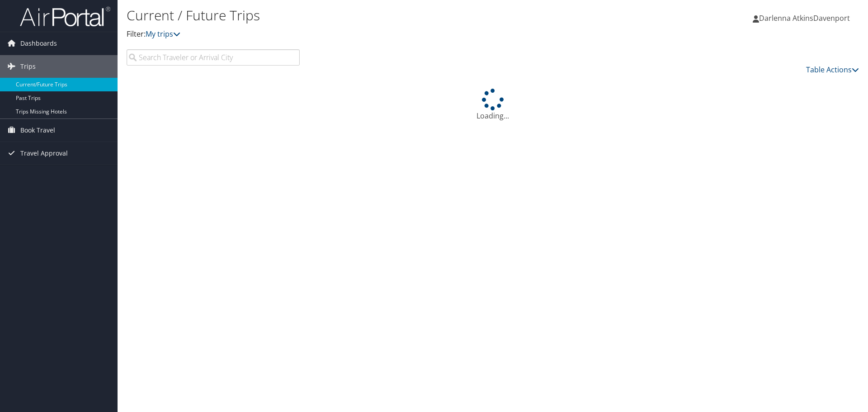 The height and width of the screenshot is (412, 868). What do you see at coordinates (492, 105) in the screenshot?
I see `div: Loading...` at bounding box center [492, 105].